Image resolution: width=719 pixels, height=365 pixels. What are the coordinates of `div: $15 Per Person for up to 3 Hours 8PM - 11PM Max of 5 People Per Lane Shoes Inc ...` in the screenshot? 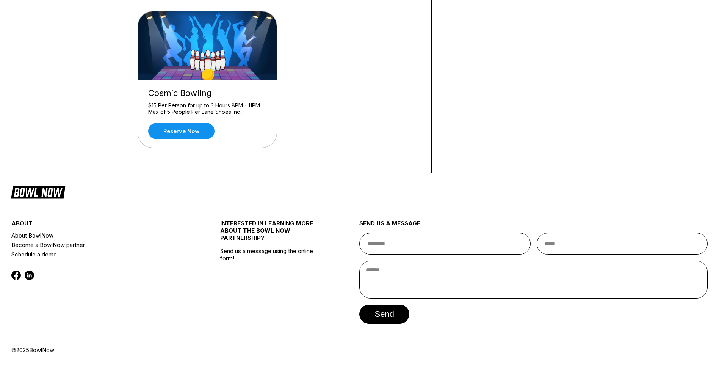 It's located at (207, 108).